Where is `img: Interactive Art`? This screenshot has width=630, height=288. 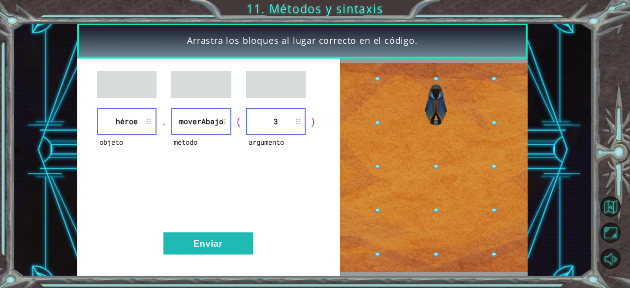 img: Interactive Art is located at coordinates (434, 167).